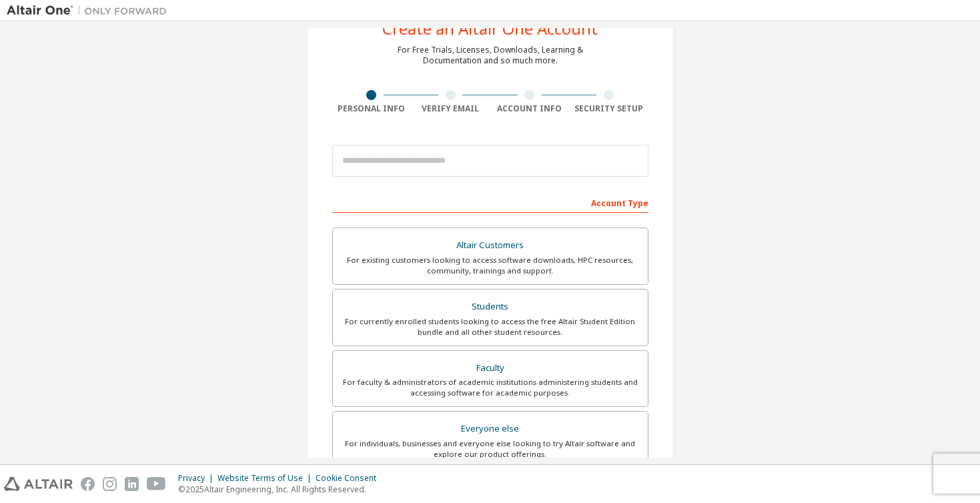  Describe the element at coordinates (490, 449) in the screenshot. I see `div: For individuals, businesses and everyone else looking to try Altair software and explore our prod...` at that location.